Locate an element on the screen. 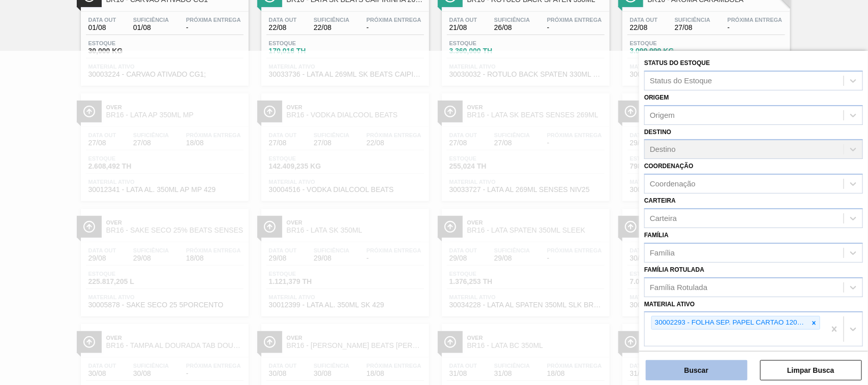  label: Família is located at coordinates (657, 235).